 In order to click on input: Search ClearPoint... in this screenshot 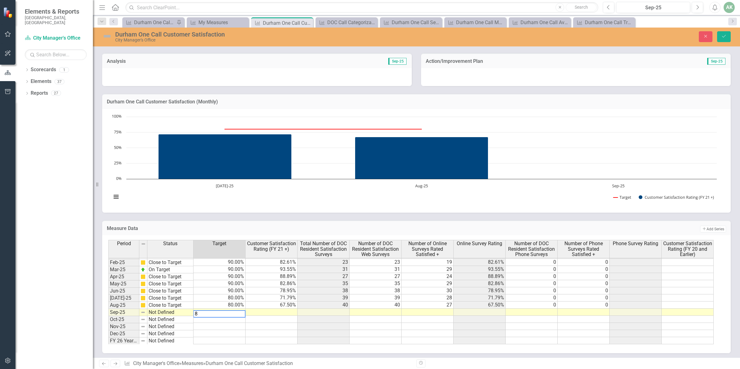, I will do `click(362, 7)`.